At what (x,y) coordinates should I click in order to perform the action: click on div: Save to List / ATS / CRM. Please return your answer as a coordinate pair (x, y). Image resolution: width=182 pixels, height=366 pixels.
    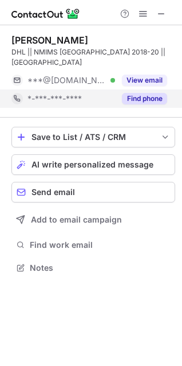
    Looking at the image, I should click on (94, 137).